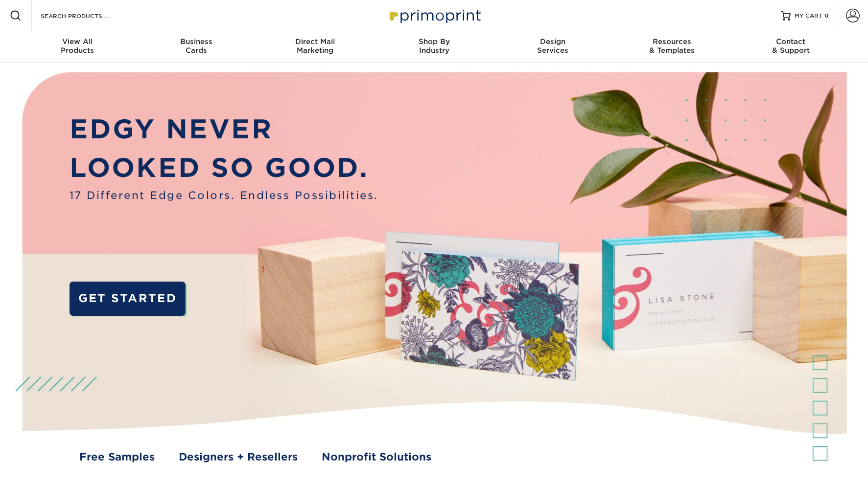 The height and width of the screenshot is (482, 868). What do you see at coordinates (238, 457) in the screenshot?
I see `a: Designers + Resellers` at bounding box center [238, 457].